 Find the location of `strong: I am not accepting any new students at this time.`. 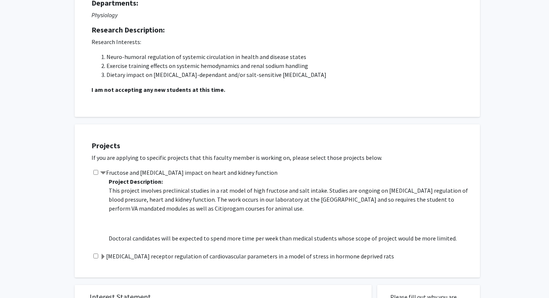

strong: I am not accepting any new students at this time. is located at coordinates (158, 90).